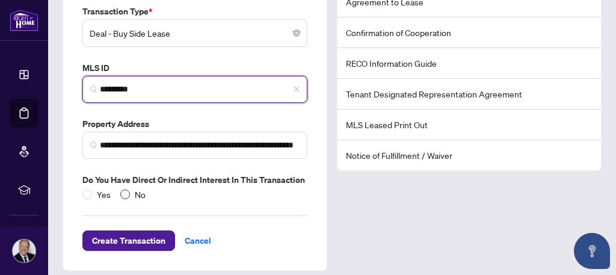  Describe the element at coordinates (469, 63) in the screenshot. I see `li: RECO Information Guide` at that location.